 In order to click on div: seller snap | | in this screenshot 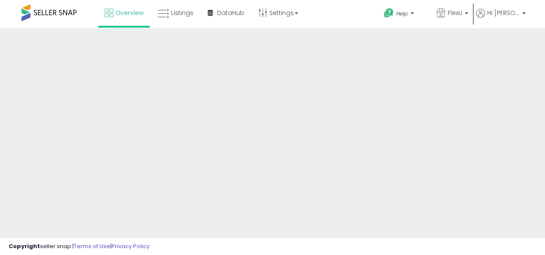, I will do `click(79, 247)`.